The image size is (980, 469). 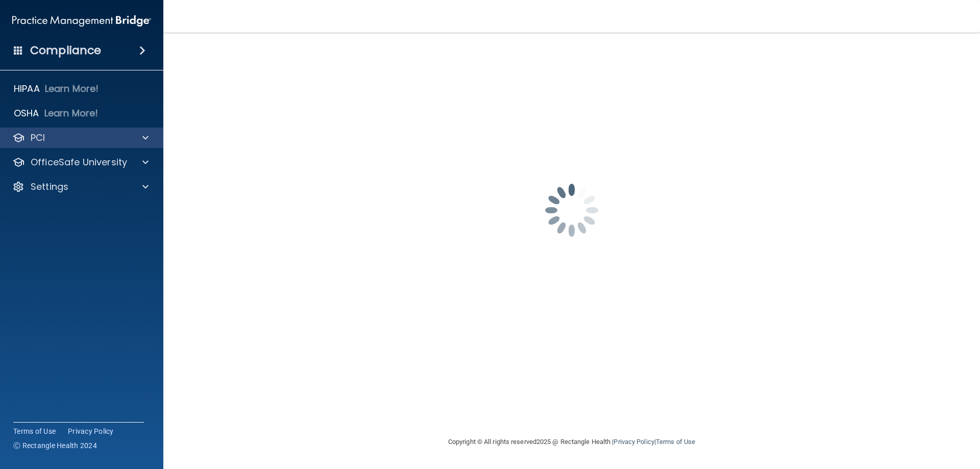 What do you see at coordinates (66, 50) in the screenshot?
I see `h4: Compliance` at bounding box center [66, 50].